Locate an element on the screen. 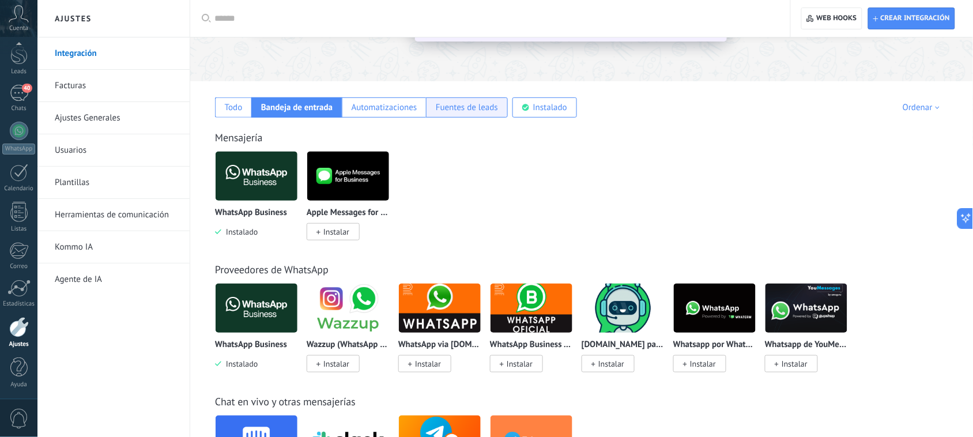 The image size is (973, 437). div: Chats is located at coordinates (19, 108).